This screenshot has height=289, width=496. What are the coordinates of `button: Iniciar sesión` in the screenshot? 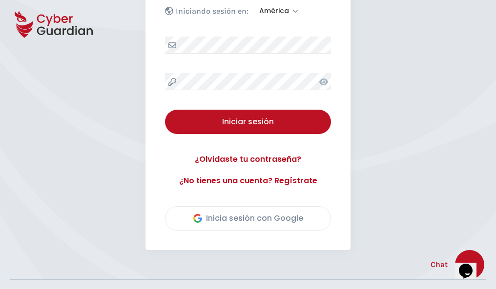 It's located at (248, 122).